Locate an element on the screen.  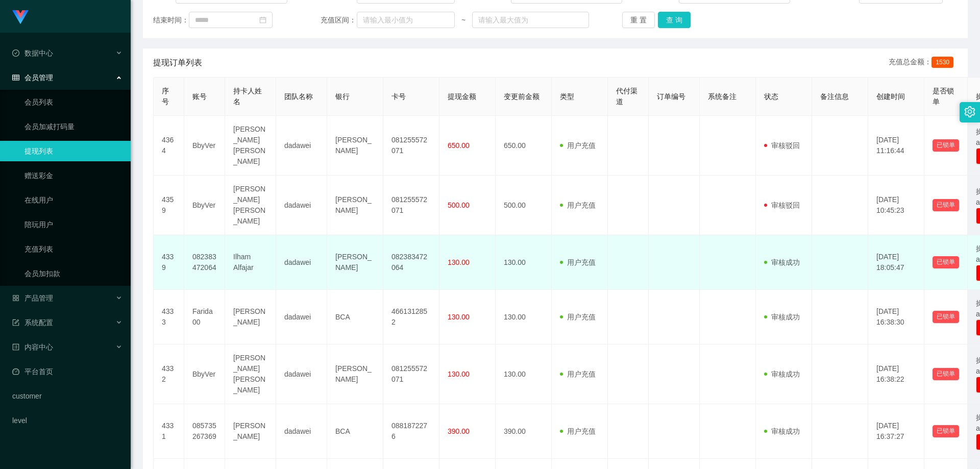
td: 4339 is located at coordinates (169, 262).